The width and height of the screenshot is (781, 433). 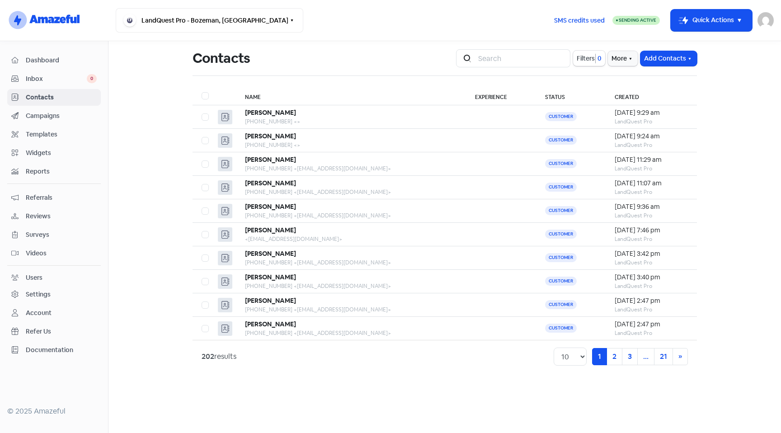 I want to click on a: Reviews, so click(x=54, y=216).